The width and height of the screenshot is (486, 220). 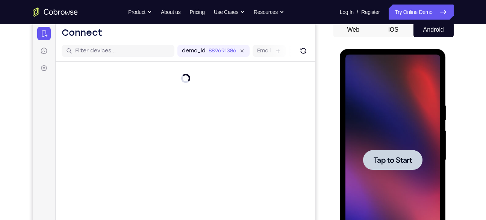 I want to click on a: About us, so click(x=171, y=12).